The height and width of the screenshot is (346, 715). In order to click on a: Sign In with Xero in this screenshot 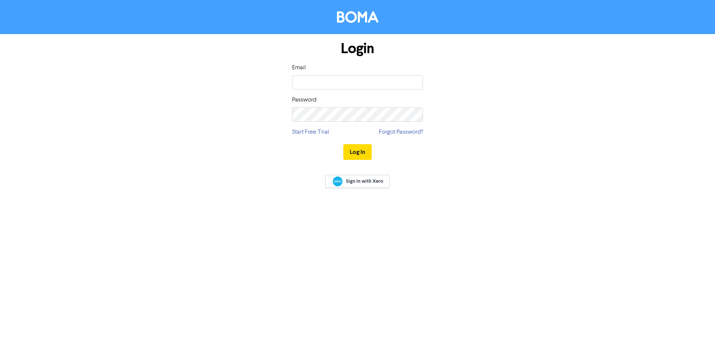, I will do `click(358, 181)`.